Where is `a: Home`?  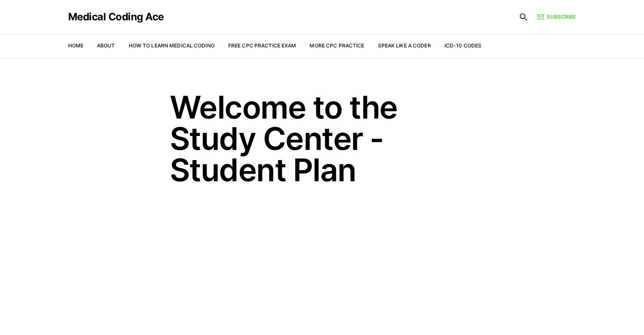 a: Home is located at coordinates (76, 45).